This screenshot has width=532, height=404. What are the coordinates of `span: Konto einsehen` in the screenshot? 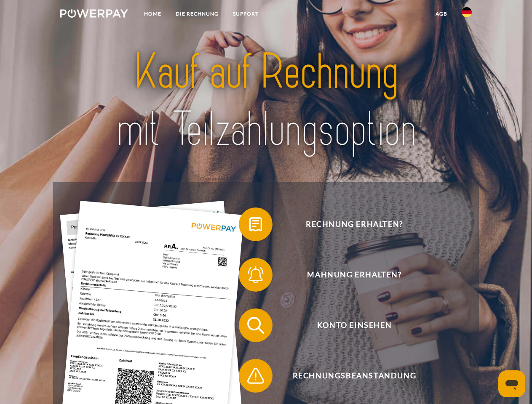 It's located at (354, 325).